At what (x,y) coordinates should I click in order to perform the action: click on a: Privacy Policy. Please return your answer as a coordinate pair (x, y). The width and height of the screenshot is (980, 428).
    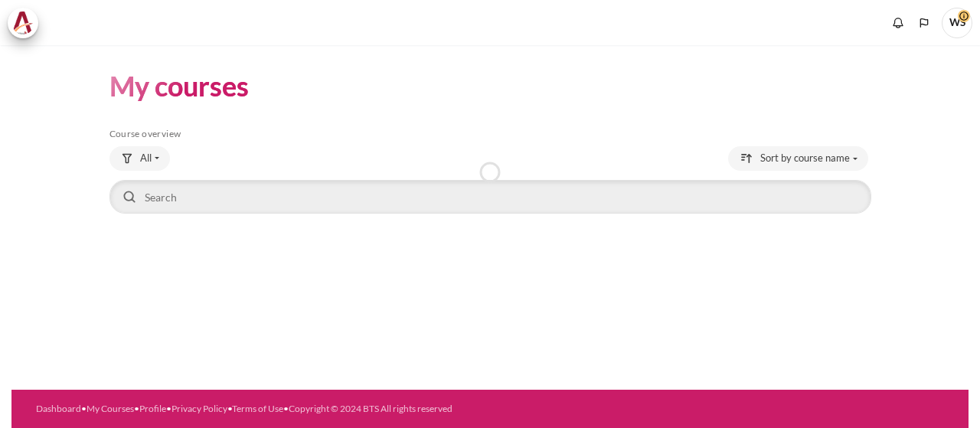
    Looking at the image, I should click on (199, 408).